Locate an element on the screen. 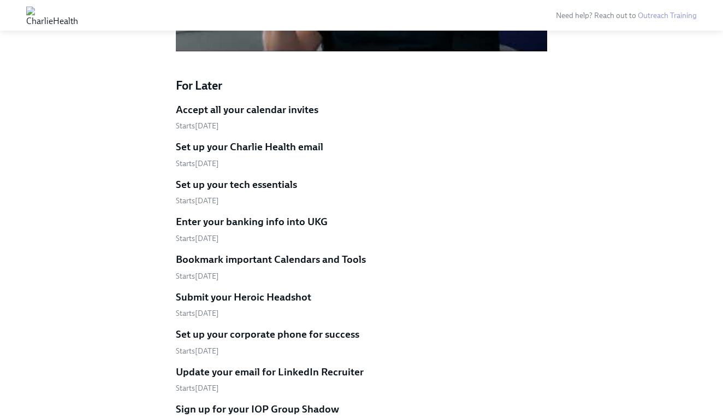  h5: Set up your Charlie Health email is located at coordinates (250, 147).